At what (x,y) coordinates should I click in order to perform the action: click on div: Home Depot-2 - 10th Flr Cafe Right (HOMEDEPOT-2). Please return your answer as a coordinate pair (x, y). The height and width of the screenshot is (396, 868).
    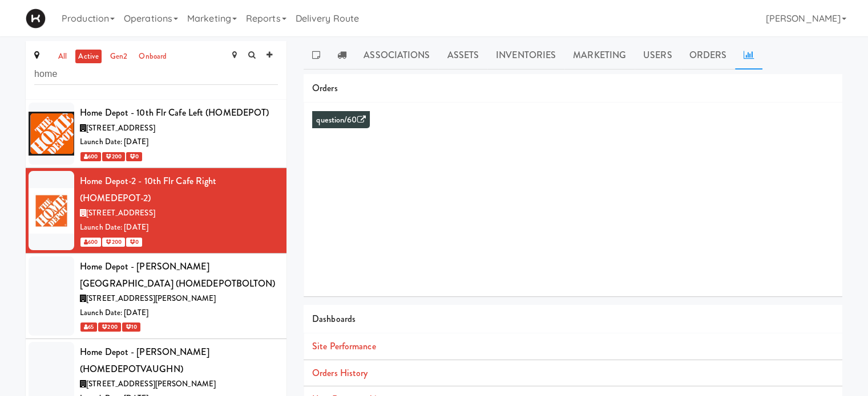
    Looking at the image, I should click on (179, 189).